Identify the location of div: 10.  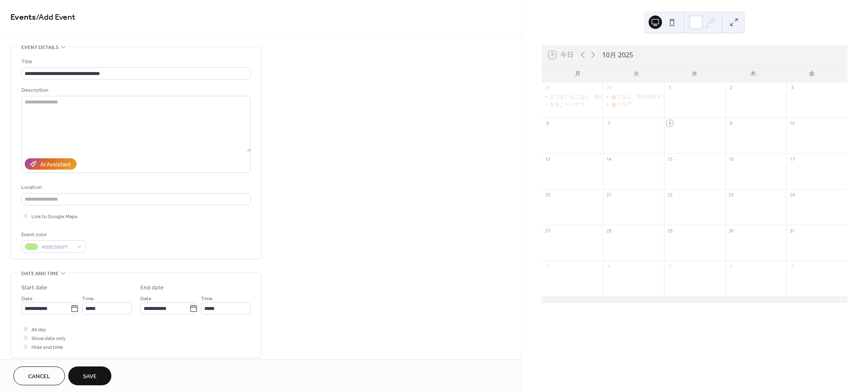
(792, 123).